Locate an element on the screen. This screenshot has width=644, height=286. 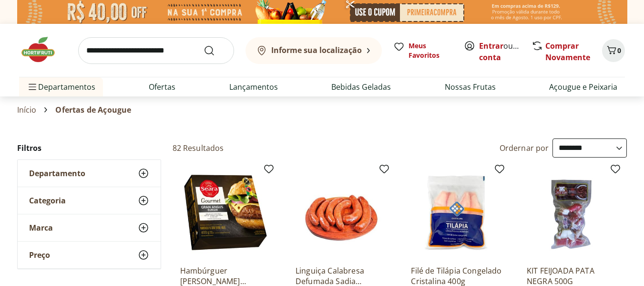
span: Categoria is located at coordinates (47, 201).